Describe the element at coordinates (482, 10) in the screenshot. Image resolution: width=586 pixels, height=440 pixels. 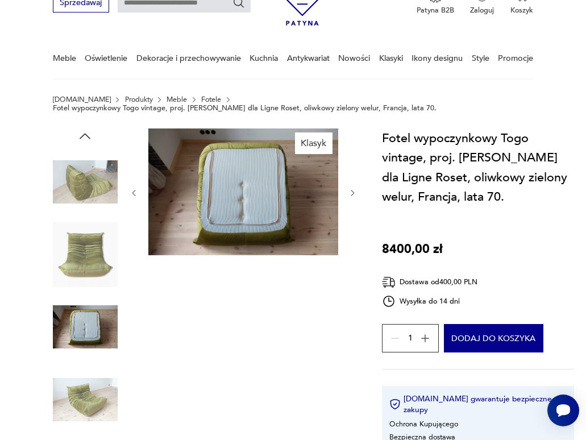
I see `p: Zaloguj` at that location.